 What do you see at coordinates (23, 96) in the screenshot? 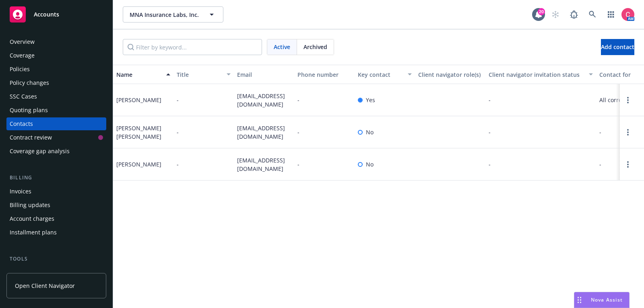
I see `div: SSC Cases` at bounding box center [23, 96].